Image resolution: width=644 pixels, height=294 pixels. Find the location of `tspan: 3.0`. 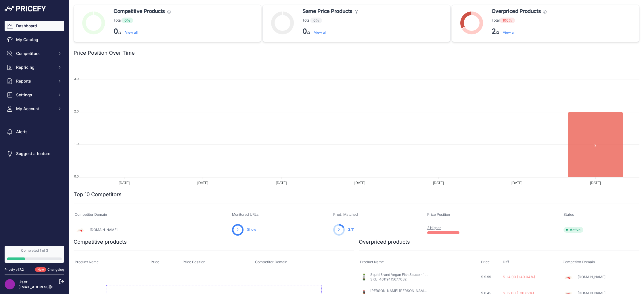

tspan: 3.0 is located at coordinates (76, 79).